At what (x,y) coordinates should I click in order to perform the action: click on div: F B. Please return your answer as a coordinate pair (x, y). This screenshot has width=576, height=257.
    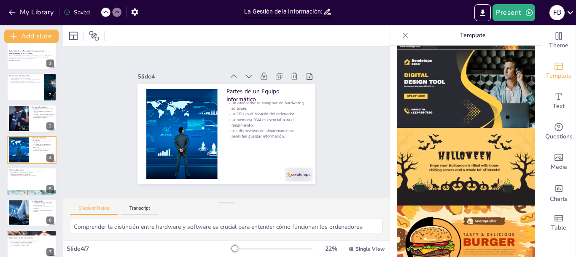
    Looking at the image, I should click on (557, 13).